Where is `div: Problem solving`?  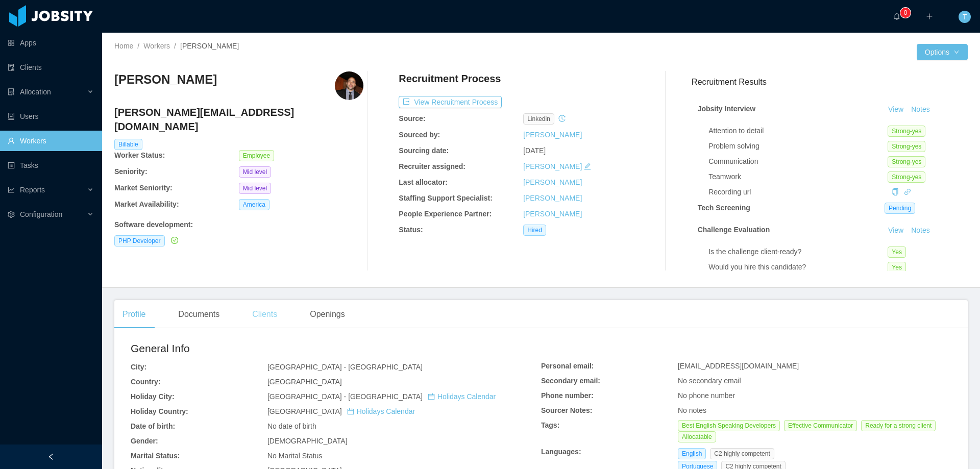
div: Problem solving is located at coordinates (798, 146).